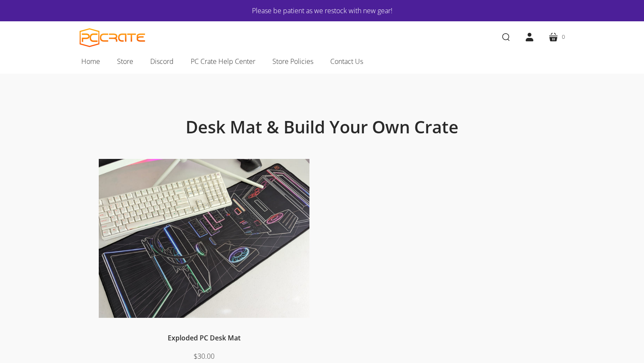  What do you see at coordinates (204, 356) in the screenshot?
I see `span: $30.00` at bounding box center [204, 356].